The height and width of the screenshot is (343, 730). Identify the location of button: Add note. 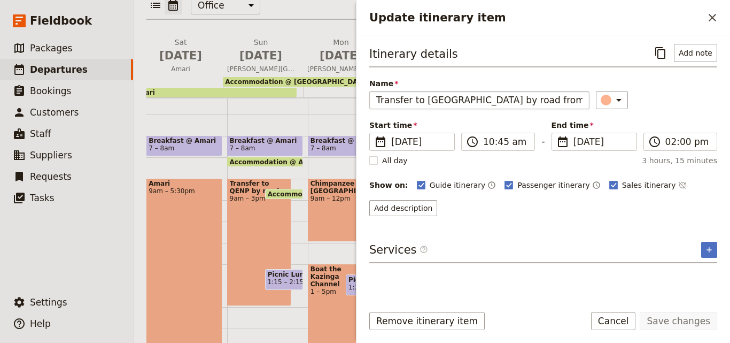
(695, 53).